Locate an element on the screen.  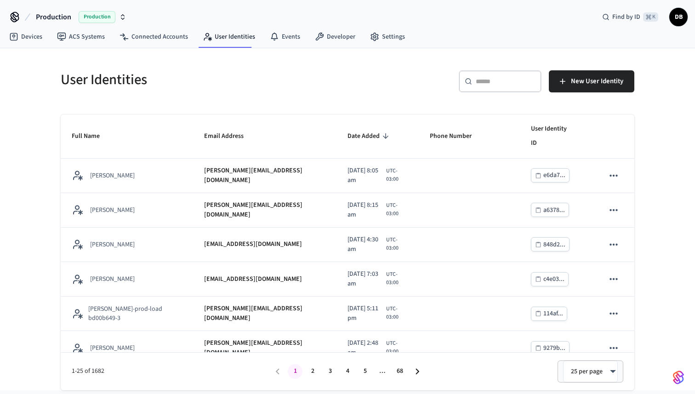
div: 25 per page is located at coordinates (590, 371).